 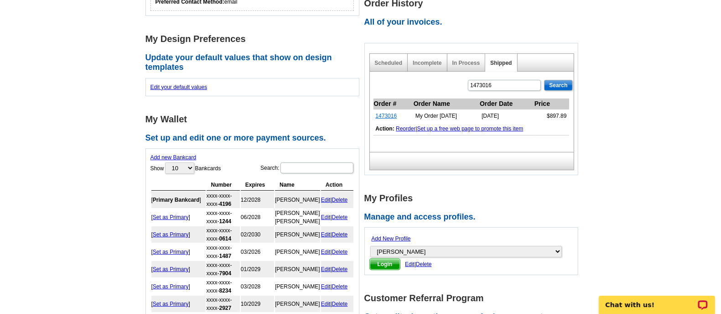 I want to click on span: Edit, so click(x=409, y=264).